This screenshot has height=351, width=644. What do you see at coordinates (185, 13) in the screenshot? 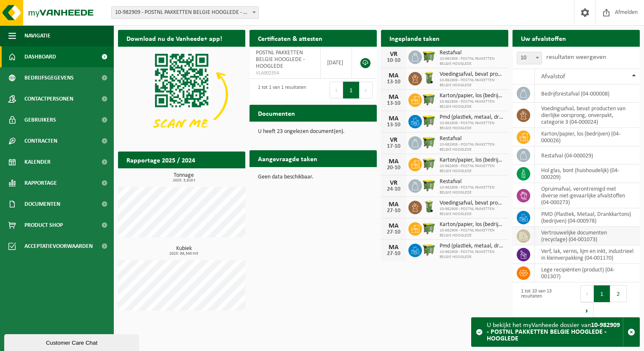
I see `span: 10-982909 - POSTNL PAKKETTEN BELGIE HOOGLEDE - HOOGLEDE` at bounding box center [185, 13].